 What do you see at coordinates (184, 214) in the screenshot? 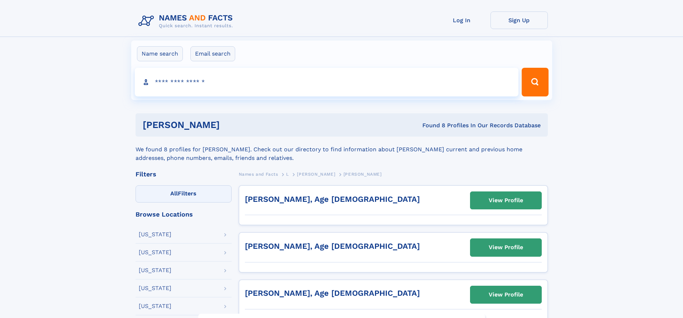
I see `div: Browse Locations` at bounding box center [184, 214].